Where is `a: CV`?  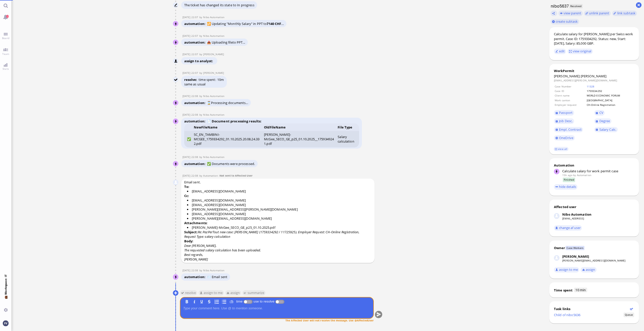 a: CV is located at coordinates (599, 113).